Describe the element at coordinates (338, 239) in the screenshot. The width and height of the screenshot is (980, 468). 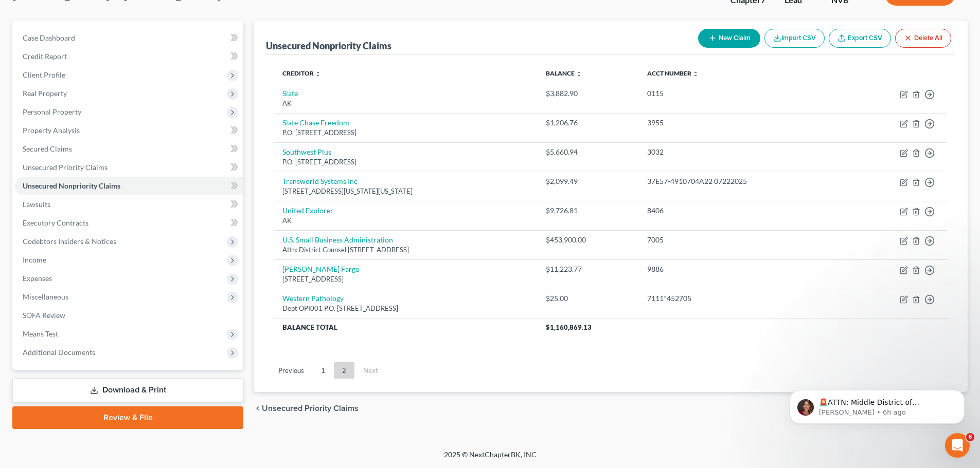
I see `a: U.S. Small Business Administration` at that location.